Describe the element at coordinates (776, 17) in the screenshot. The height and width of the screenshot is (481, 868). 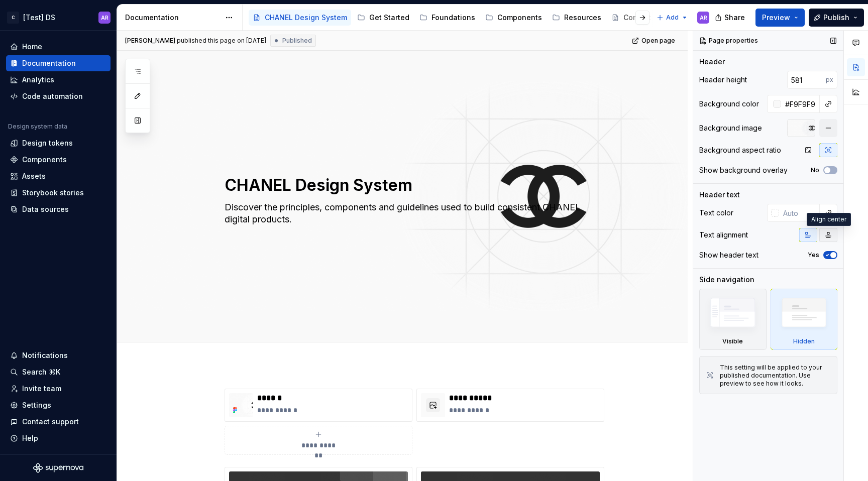
I see `span: Preview` at that location.